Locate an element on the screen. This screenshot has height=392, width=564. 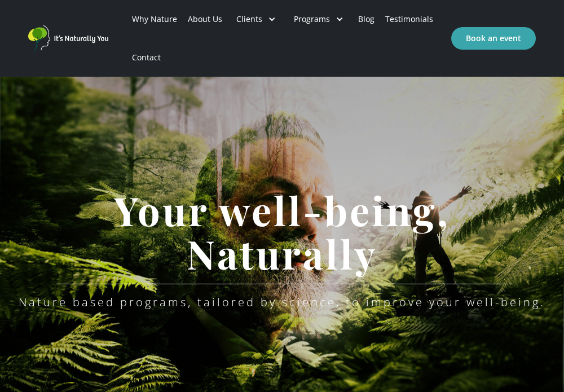
div: Programs is located at coordinates (311, 20).